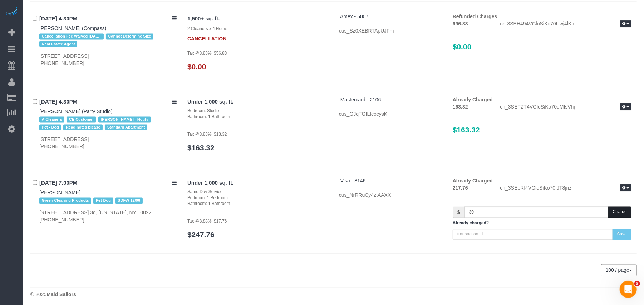 The width and height of the screenshot is (644, 305). Describe the element at coordinates (390, 31) in the screenshot. I see `div: cus_Sz0XEBRTApUJFm` at that location.